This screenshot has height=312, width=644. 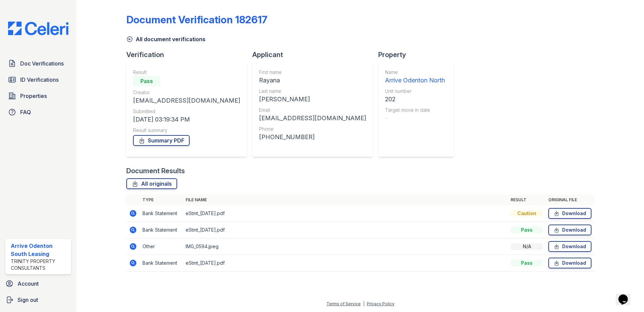 I want to click on div: Name, so click(x=415, y=72).